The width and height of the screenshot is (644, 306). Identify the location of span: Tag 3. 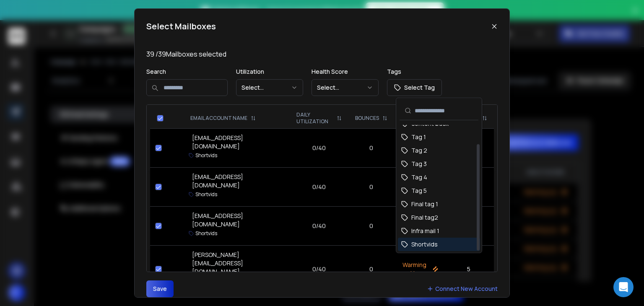
(419, 164).